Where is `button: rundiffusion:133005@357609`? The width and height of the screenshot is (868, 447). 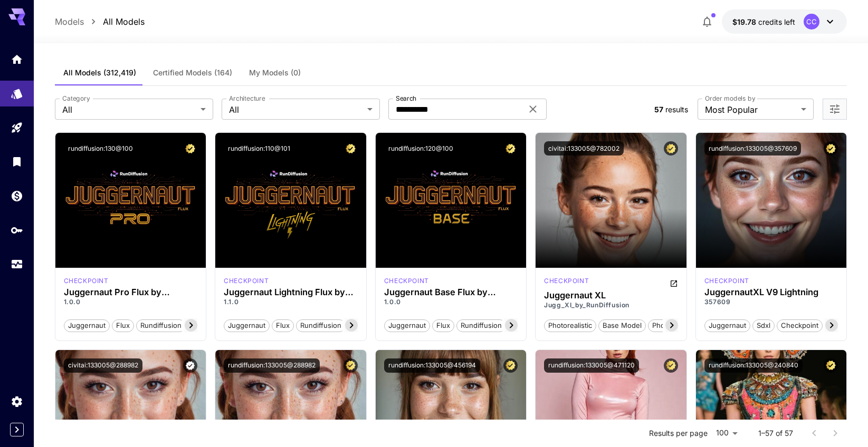
button: rundiffusion:133005@357609 is located at coordinates (752, 148).